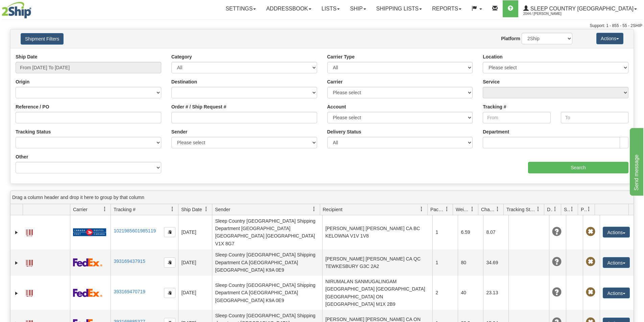 The height and width of the screenshot is (322, 644). What do you see at coordinates (129, 292) in the screenshot?
I see `a: 393169470719` at bounding box center [129, 292].